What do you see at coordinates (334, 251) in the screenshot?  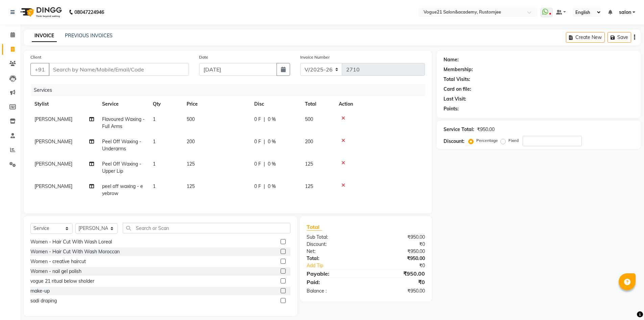 I see `div: Net:` at bounding box center [334, 251].